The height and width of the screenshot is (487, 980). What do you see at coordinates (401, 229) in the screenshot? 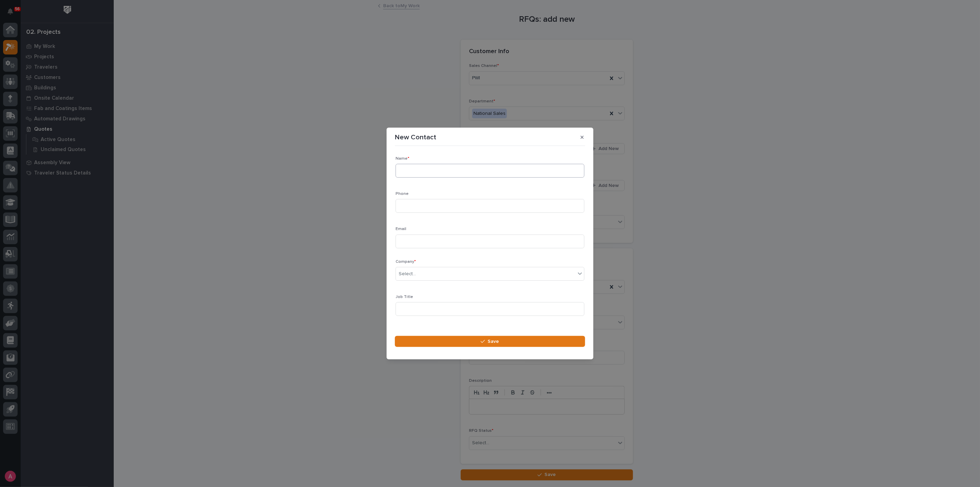
I see `span: Email` at bounding box center [401, 229].